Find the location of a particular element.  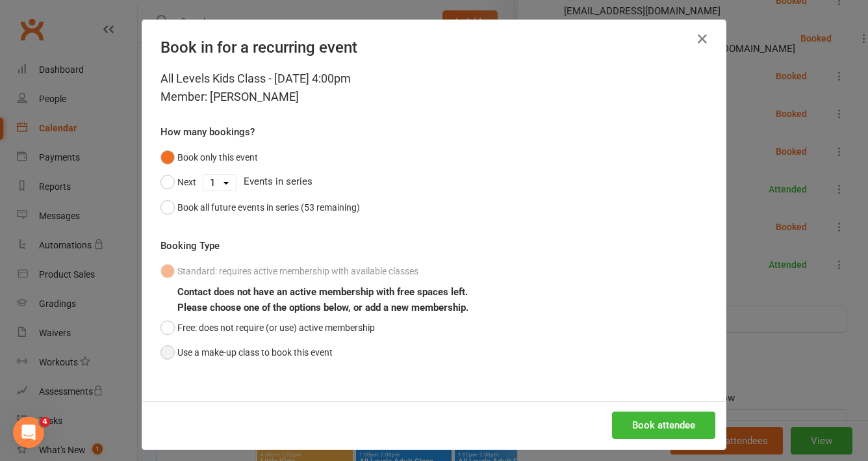

b: Please choose one of the options below, or add a new membership. is located at coordinates (323, 308).